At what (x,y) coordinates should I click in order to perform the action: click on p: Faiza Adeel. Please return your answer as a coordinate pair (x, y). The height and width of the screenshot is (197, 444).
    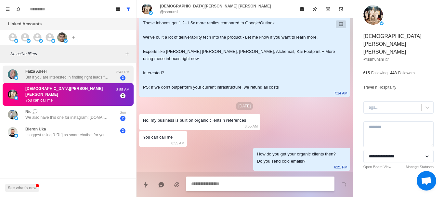
    Looking at the image, I should click on (36, 72).